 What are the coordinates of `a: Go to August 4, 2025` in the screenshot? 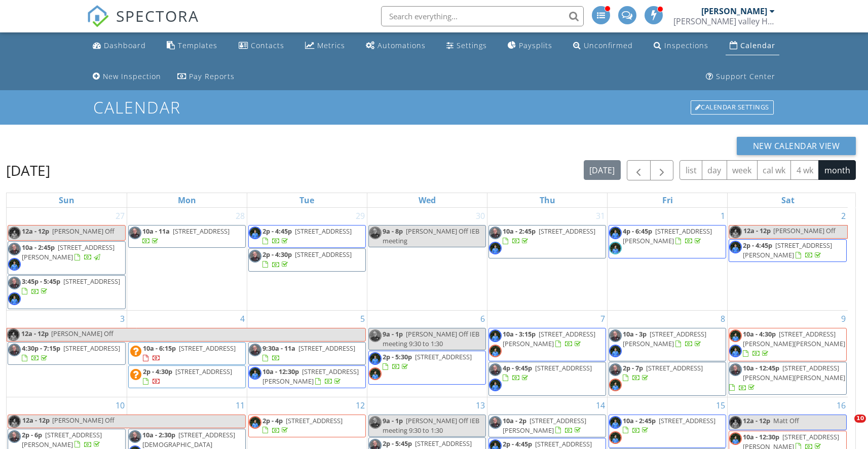 It's located at (242, 319).